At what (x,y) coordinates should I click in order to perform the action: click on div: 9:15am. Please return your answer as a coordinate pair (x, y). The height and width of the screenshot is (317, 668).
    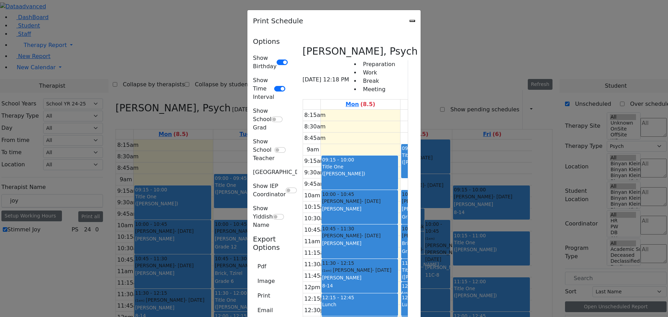
    Looking at the image, I should click on (315, 161).